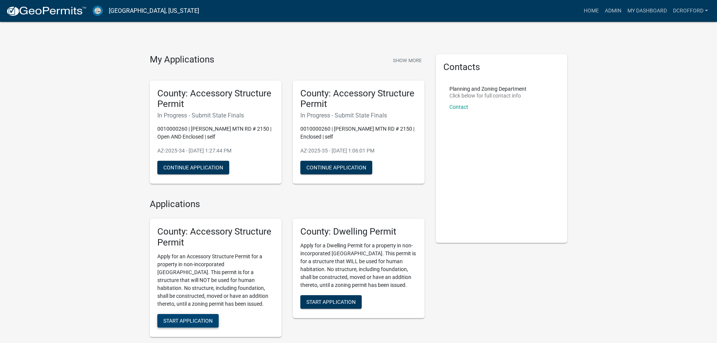 The height and width of the screenshot is (343, 717). What do you see at coordinates (98, 11) in the screenshot?
I see `img: Custer County, Colorado` at bounding box center [98, 11].